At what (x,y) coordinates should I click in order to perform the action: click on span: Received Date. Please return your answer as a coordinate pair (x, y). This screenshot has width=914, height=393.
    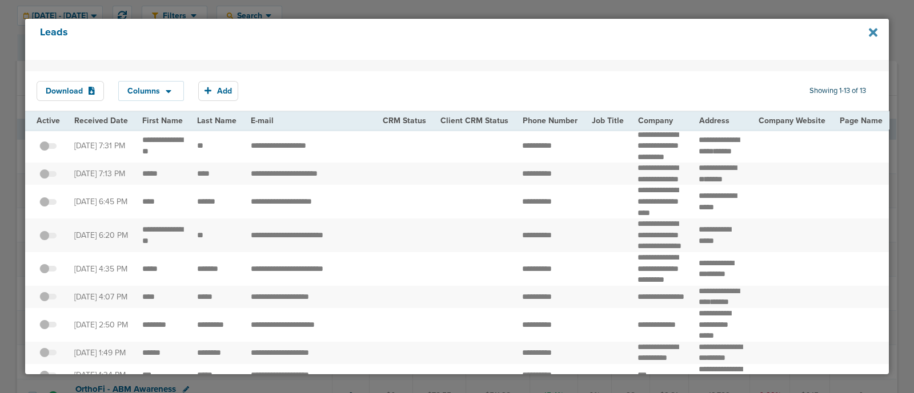
    Looking at the image, I should click on (101, 120).